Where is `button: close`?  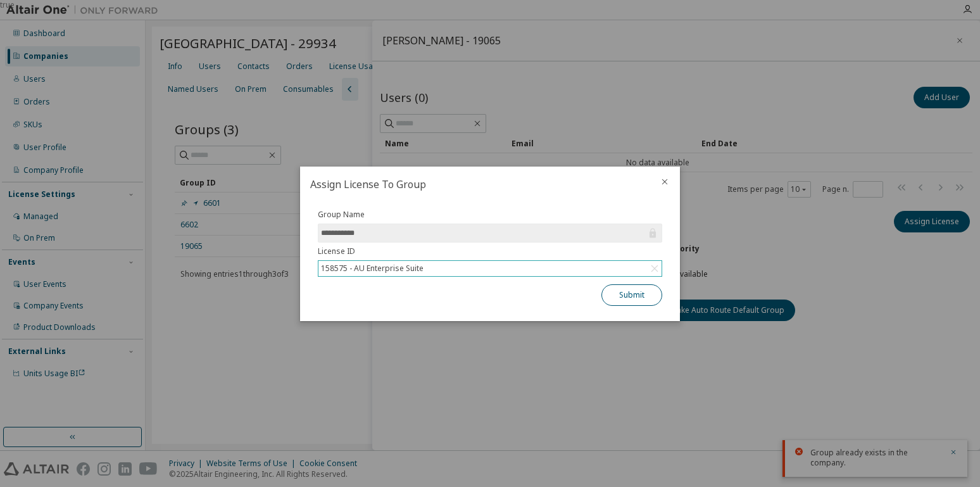 button: close is located at coordinates (665, 182).